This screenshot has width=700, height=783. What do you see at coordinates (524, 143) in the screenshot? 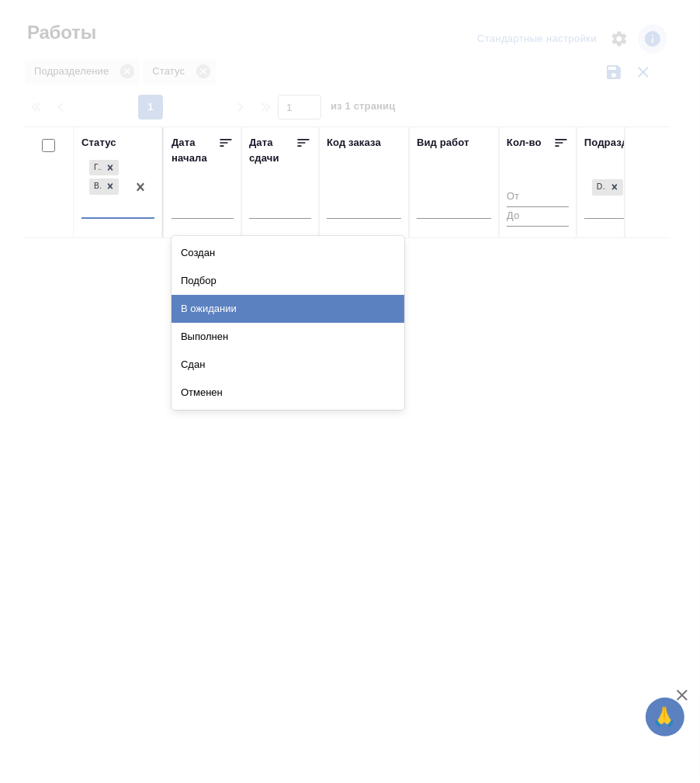
I see `div: Кол-во` at bounding box center [524, 143].